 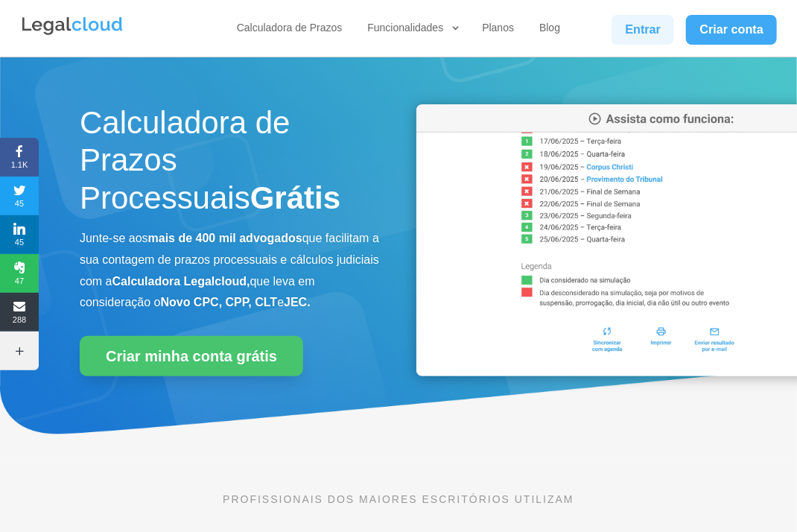 I want to click on p: Junte-se aos que facilitam a sua contagem de prazos processuais e cálculos judiciais com a que le..., so click(x=230, y=270).